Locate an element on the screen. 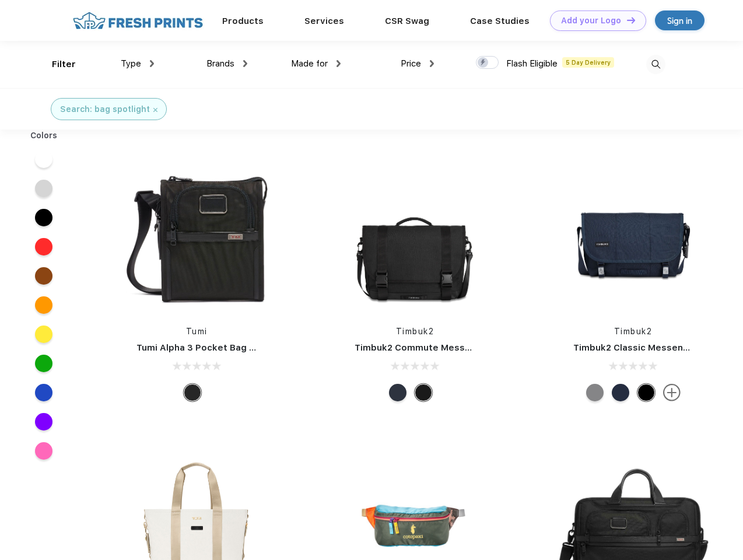 The width and height of the screenshot is (743, 560). img: desktop_search.svg is located at coordinates (655, 64).